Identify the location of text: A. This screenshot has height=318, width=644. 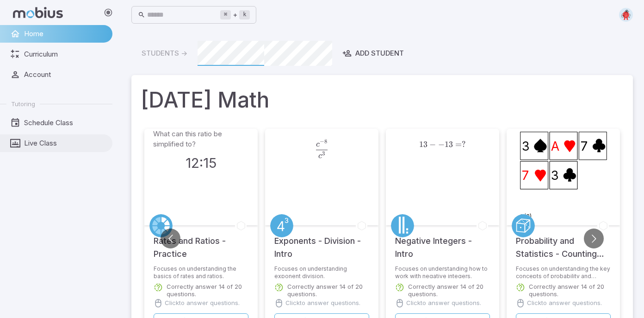
(555, 146).